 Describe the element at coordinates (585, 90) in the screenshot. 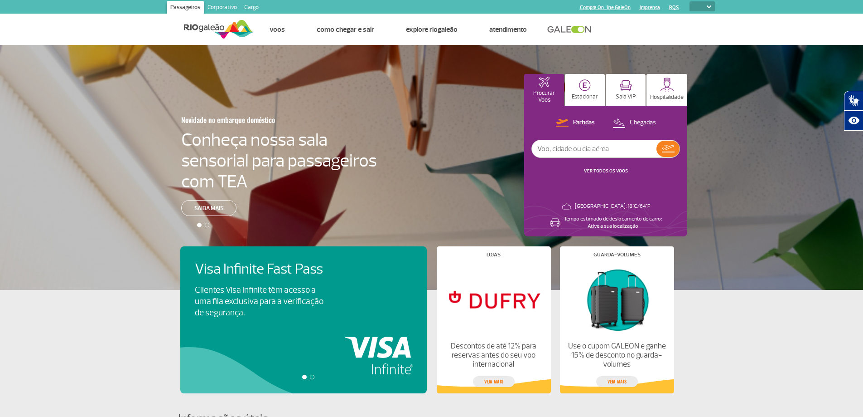

I see `button: Estacionar` at that location.